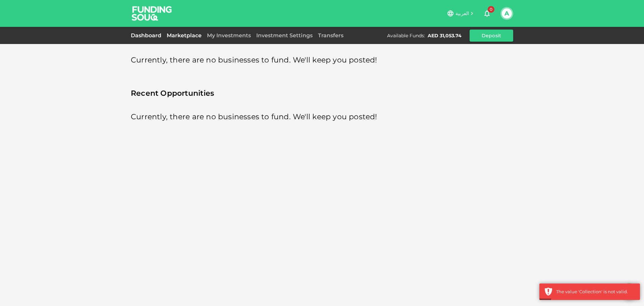 Image resolution: width=644 pixels, height=306 pixels. I want to click on span: 0, so click(491, 10).